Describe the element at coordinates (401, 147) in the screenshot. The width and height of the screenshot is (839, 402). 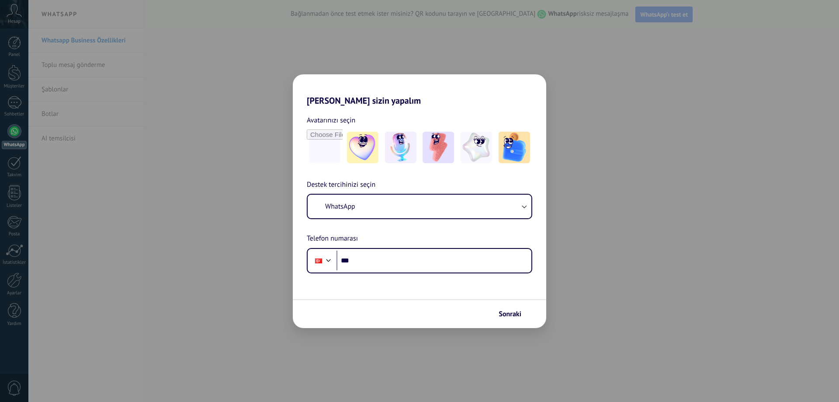
I see `img: -2.jpeg` at that location.